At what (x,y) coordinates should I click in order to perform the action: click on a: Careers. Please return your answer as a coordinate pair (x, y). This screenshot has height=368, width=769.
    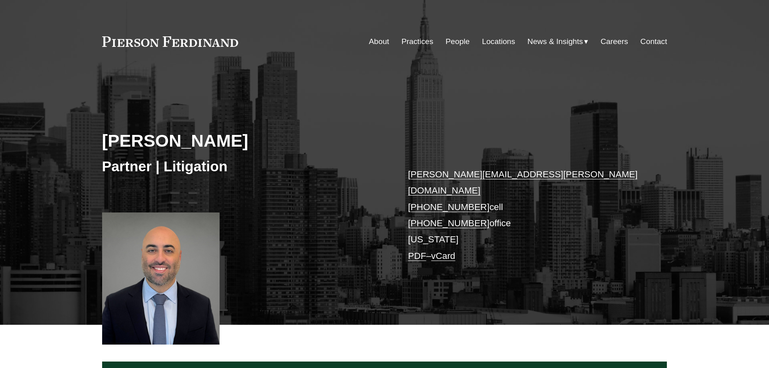
    Looking at the image, I should click on (615, 42).